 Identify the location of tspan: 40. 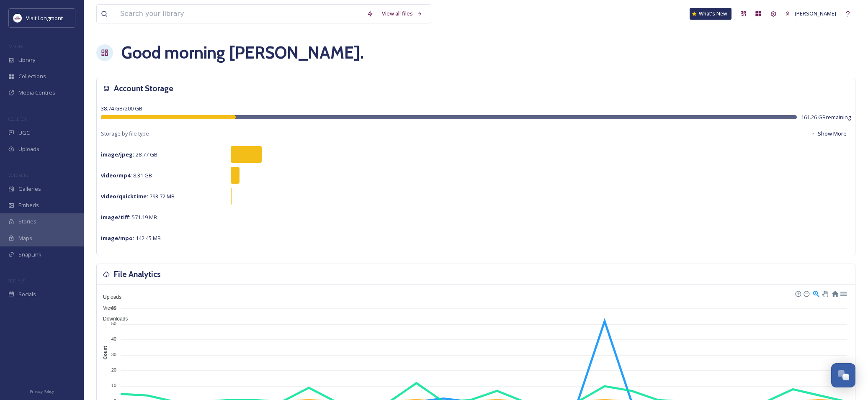
(114, 339).